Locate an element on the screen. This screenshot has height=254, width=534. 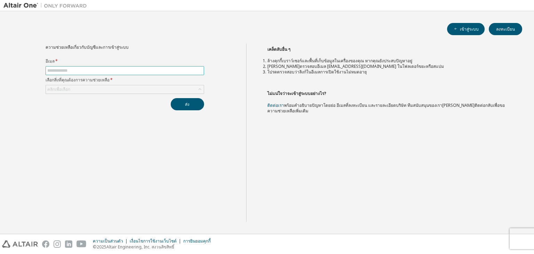
font: เข้าสู่ระบบ is located at coordinates (469, 29).